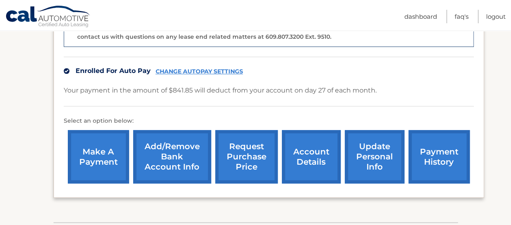 Image resolution: width=511 pixels, height=225 pixels. I want to click on span: Enrolled For Auto Pay, so click(113, 71).